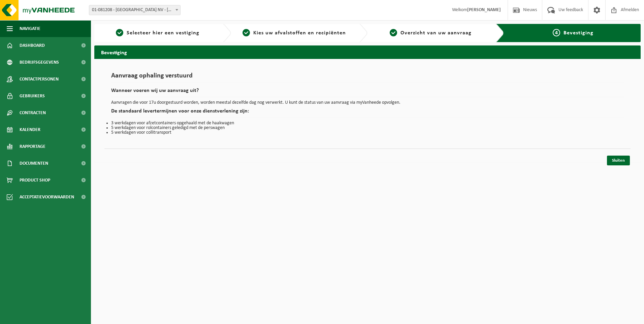  What do you see at coordinates (618, 160) in the screenshot?
I see `a: Sluiten` at bounding box center [618, 160].